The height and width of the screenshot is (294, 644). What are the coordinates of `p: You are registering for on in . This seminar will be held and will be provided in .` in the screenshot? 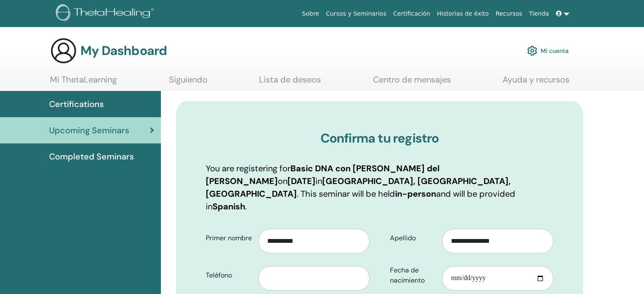 It's located at (379, 187).